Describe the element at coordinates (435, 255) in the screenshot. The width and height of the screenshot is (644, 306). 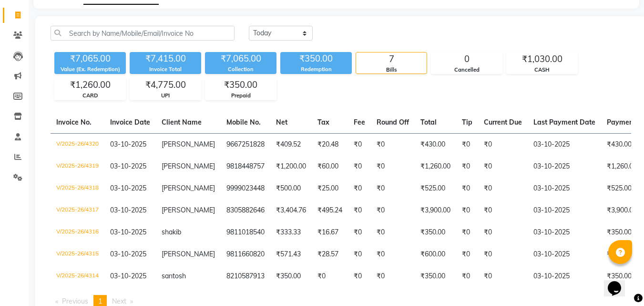
I see `td: ₹600.00` at that location.